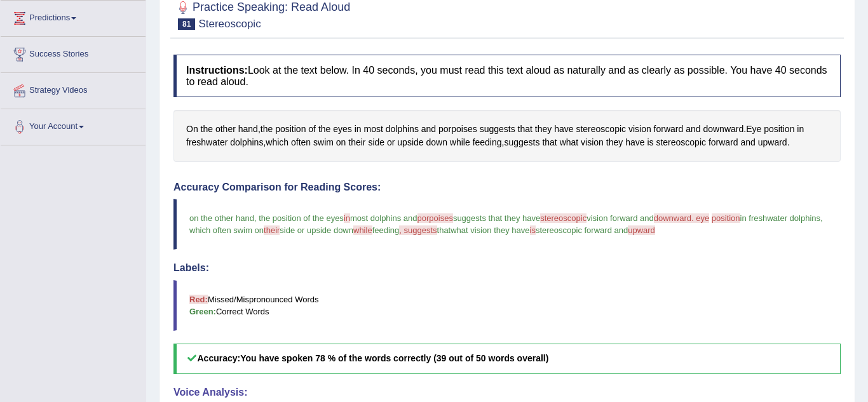 The width and height of the screenshot is (868, 402). Describe the element at coordinates (563, 218) in the screenshot. I see `span: stereoscopic` at that location.